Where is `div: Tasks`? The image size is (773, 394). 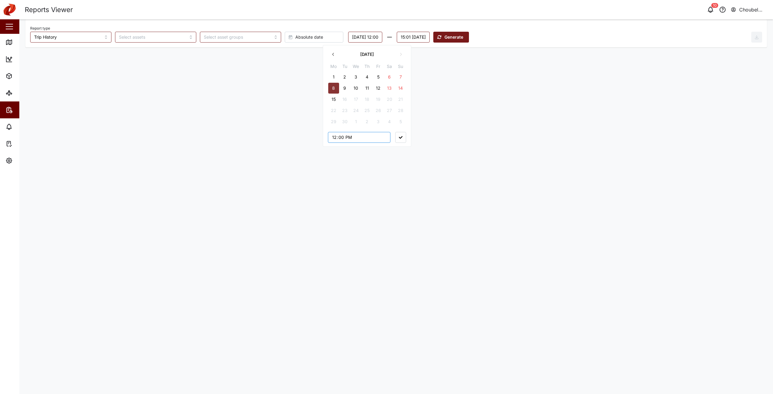
div: Tasks is located at coordinates (24, 144).